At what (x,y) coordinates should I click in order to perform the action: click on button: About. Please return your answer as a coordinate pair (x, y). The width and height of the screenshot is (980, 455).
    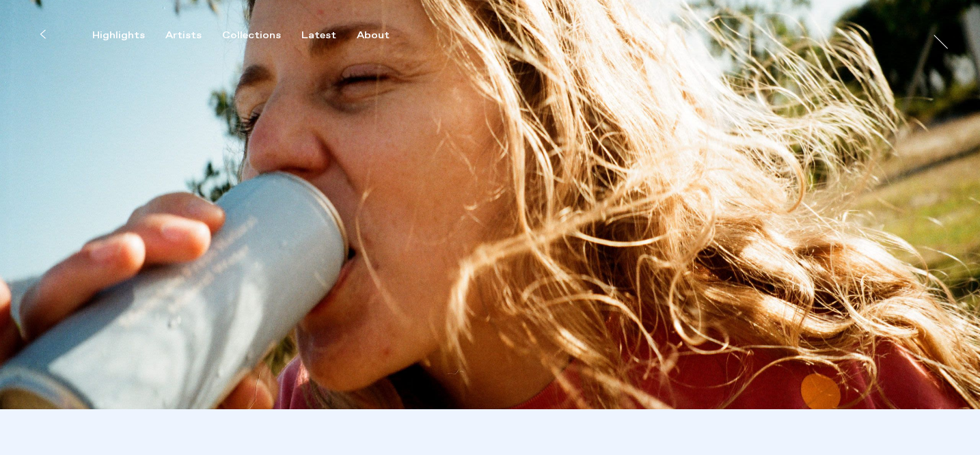
    Looking at the image, I should click on (384, 36).